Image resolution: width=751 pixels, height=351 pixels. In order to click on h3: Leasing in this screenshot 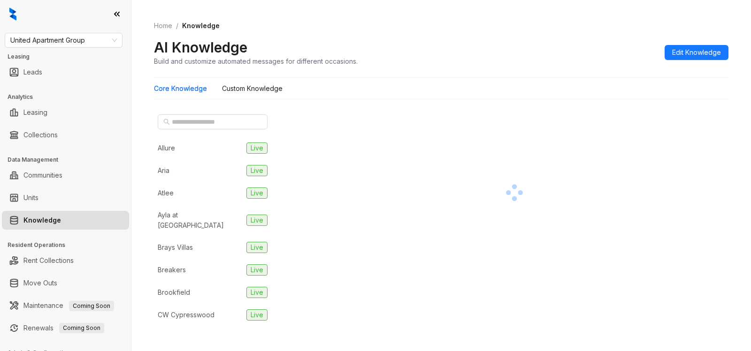, I will do `click(69, 57)`.